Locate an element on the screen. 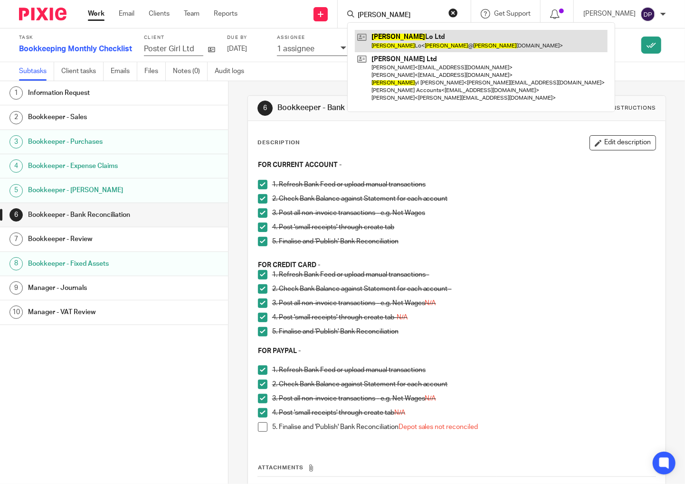 The image size is (685, 484). a: Audit logs is located at coordinates (233, 71).